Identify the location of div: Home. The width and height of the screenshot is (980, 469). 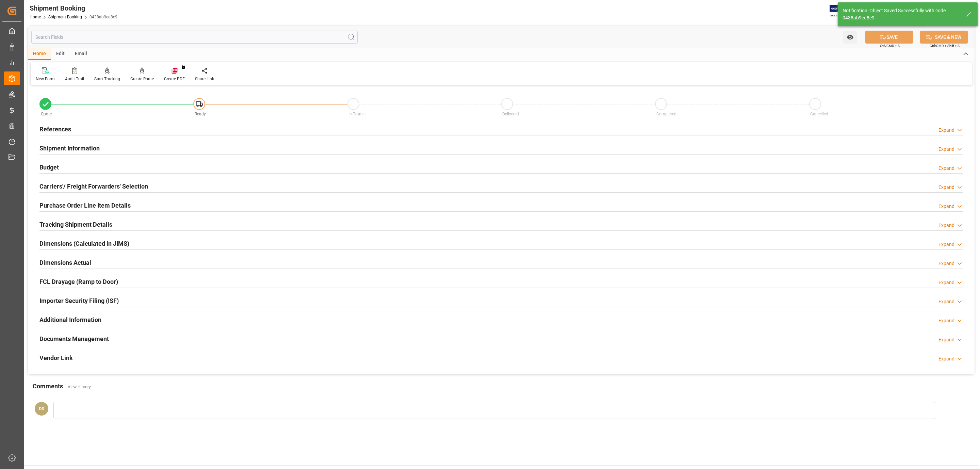
(40, 54).